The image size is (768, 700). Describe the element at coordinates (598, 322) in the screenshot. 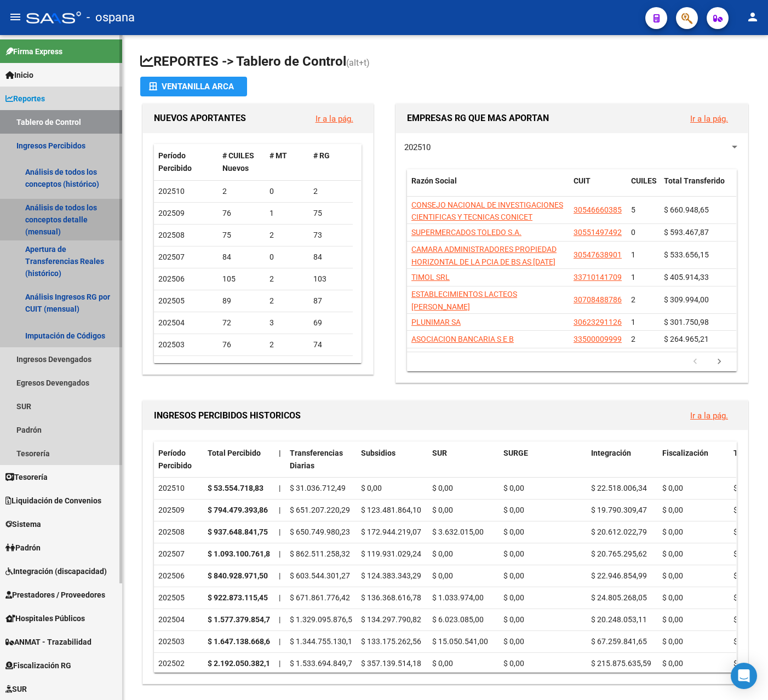

I see `span: 30623291126` at that location.